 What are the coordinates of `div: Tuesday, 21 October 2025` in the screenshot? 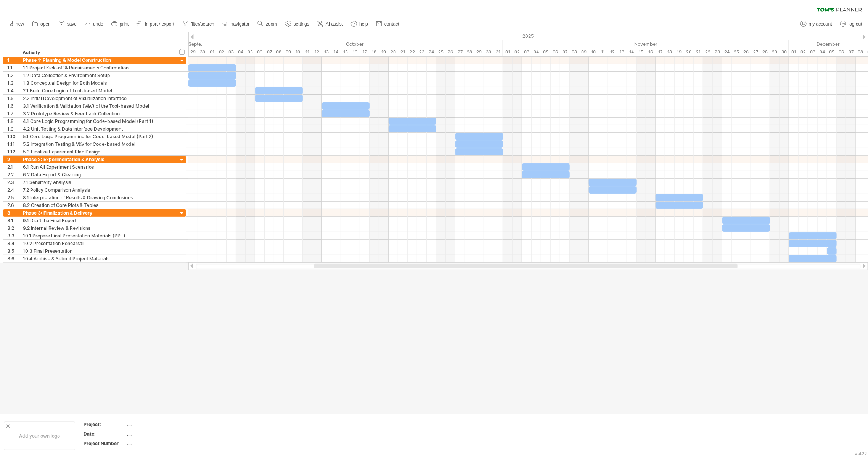 It's located at (403, 52).